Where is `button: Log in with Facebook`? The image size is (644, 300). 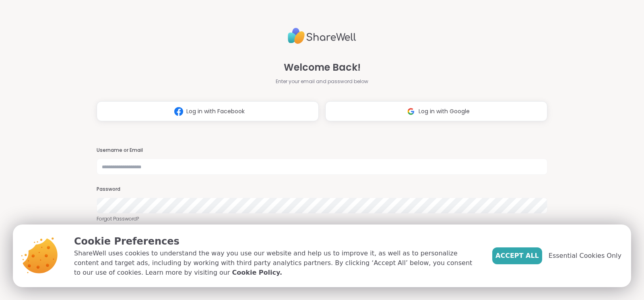 button: Log in with Facebook is located at coordinates (208, 111).